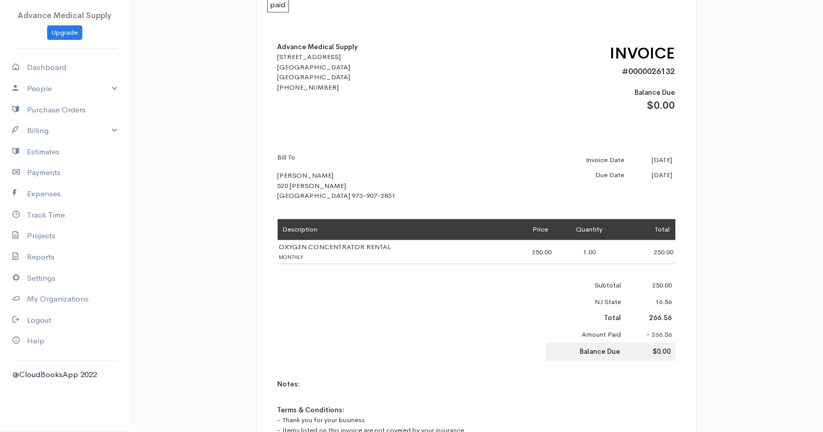  What do you see at coordinates (585, 302) in the screenshot?
I see `td: NJ State` at bounding box center [585, 302].